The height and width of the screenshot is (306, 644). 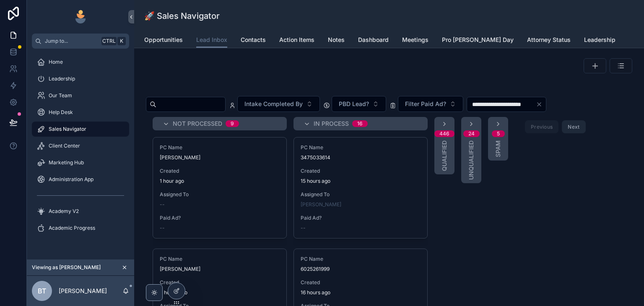 I want to click on span: Action Items, so click(x=297, y=40).